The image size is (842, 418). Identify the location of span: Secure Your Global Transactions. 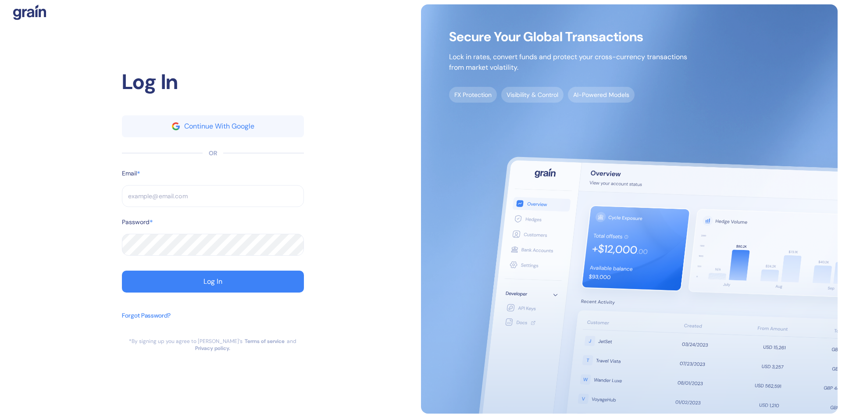
(568, 37).